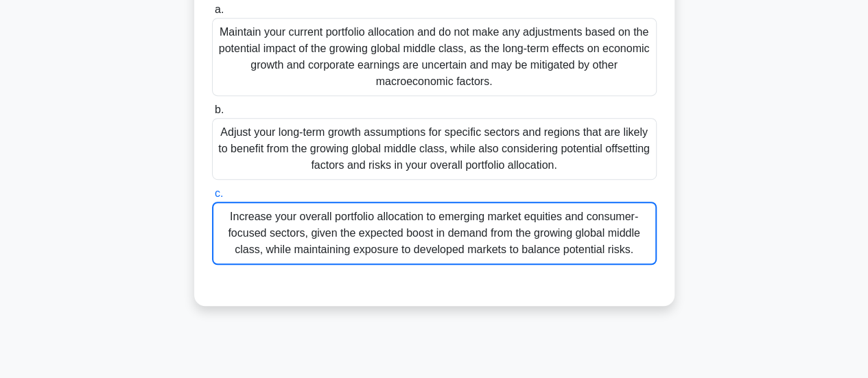  What do you see at coordinates (219, 109) in the screenshot?
I see `span: b.` at bounding box center [219, 109].